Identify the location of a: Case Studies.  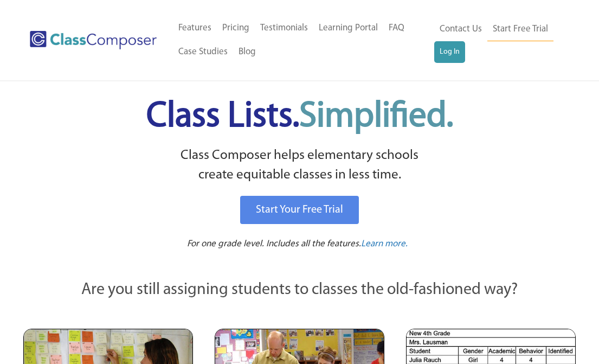
(203, 52).